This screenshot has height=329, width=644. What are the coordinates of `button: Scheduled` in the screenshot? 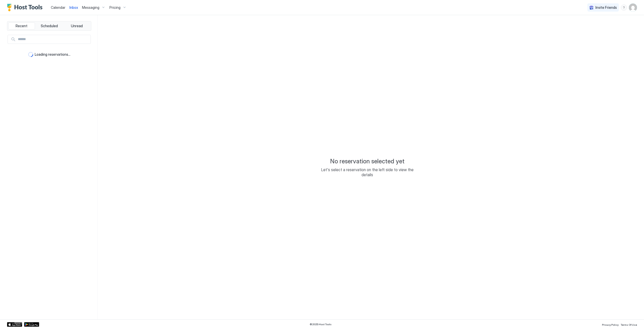 It's located at (49, 26).